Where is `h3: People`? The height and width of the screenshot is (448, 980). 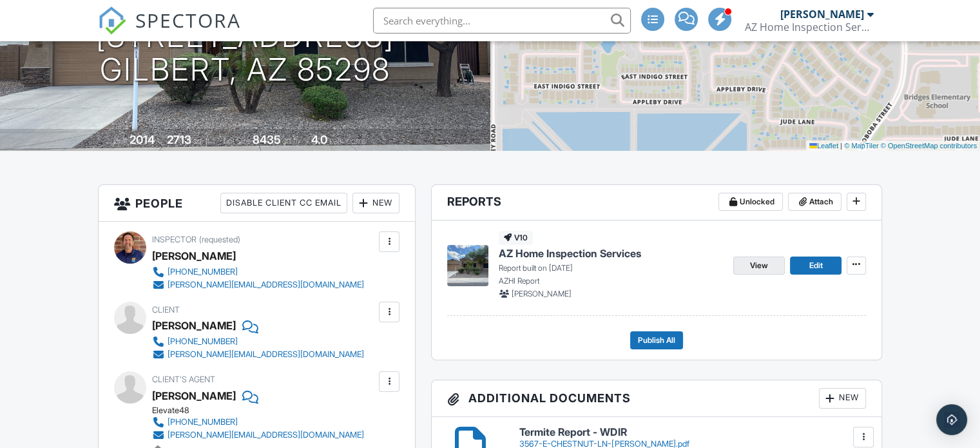 h3: People is located at coordinates (256, 203).